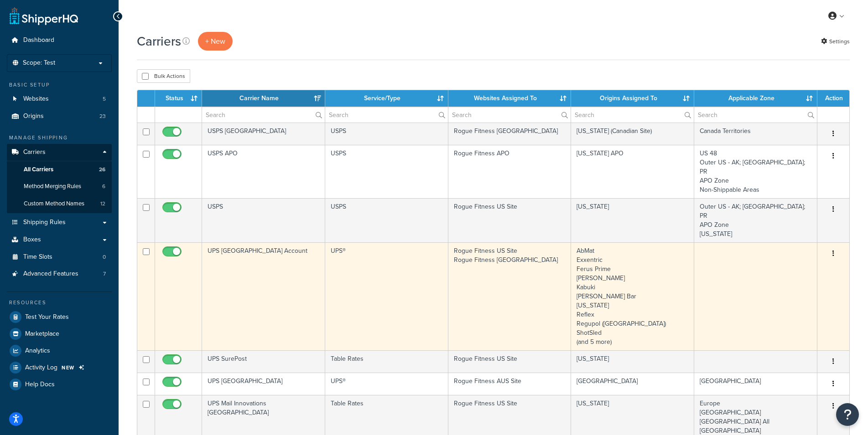 The image size is (868, 435). What do you see at coordinates (60, 204) in the screenshot?
I see `a: Custom Method Names 12` at bounding box center [60, 204].